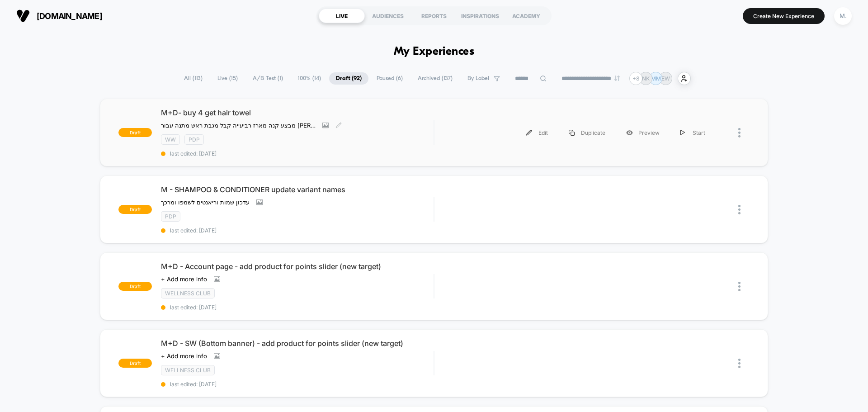  I want to click on div: ACADEMY, so click(526, 16).